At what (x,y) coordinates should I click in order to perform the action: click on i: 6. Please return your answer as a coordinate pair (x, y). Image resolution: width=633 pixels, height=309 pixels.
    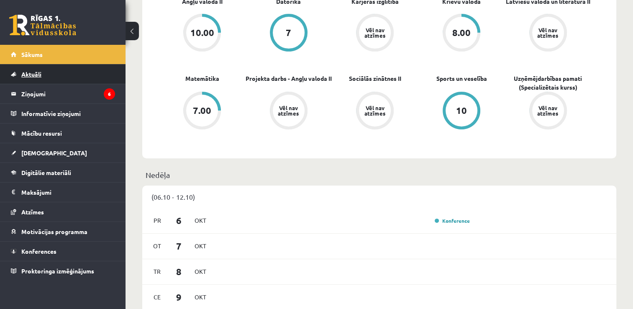
    Looking at the image, I should click on (109, 94).